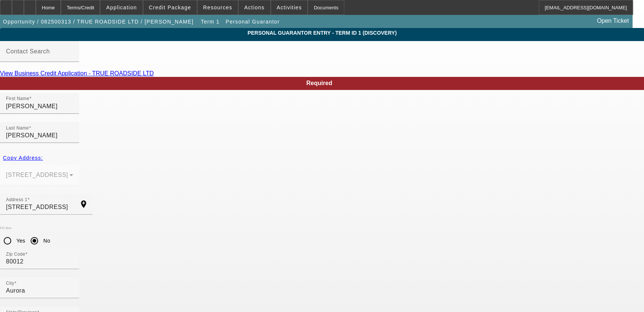 Image resolution: width=644 pixels, height=312 pixels. Describe the element at coordinates (322, 33) in the screenshot. I see `span: Personal Guarantor Entry - Term ID 1 (Discovery)` at that location.